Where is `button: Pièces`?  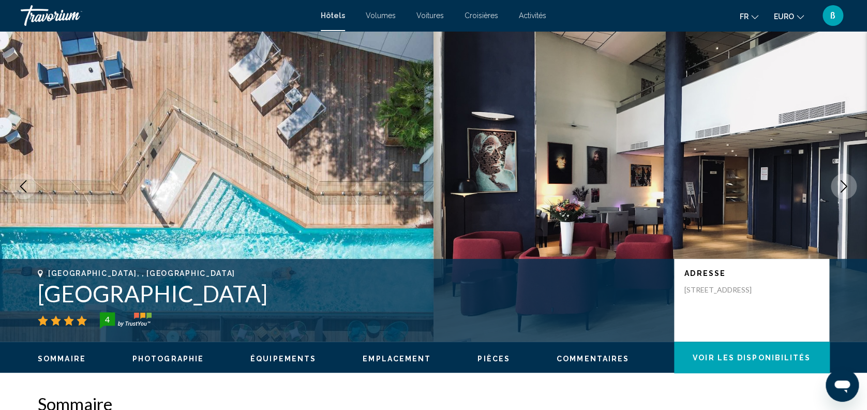
button: Pièces is located at coordinates (494, 359).